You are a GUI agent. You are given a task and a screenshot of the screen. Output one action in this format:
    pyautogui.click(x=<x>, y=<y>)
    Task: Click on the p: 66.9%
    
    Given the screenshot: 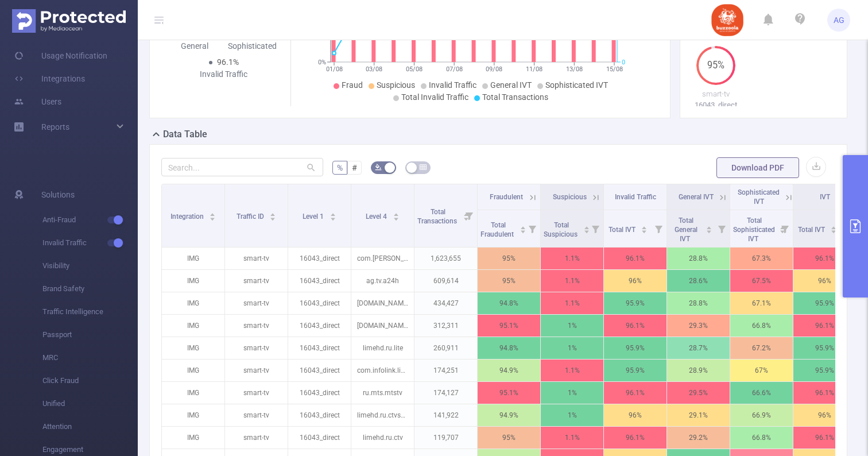 What is the action you would take?
    pyautogui.click(x=761, y=416)
    